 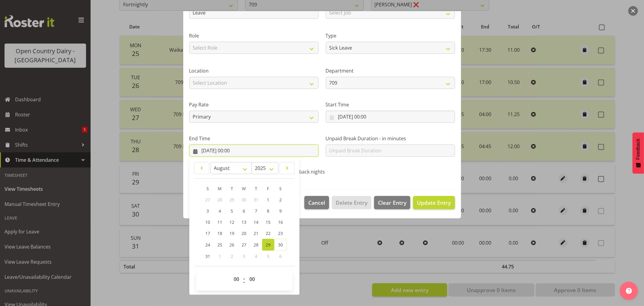 What do you see at coordinates (256, 211) in the screenshot?
I see `span: 7` at bounding box center [256, 211].